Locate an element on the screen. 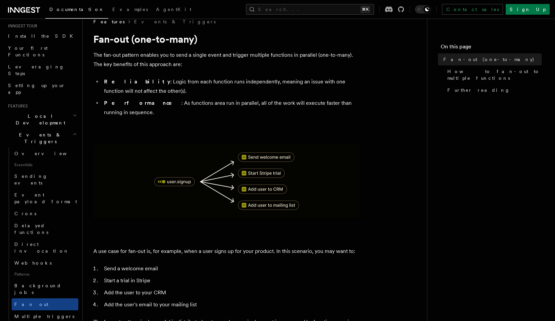 The image size is (555, 321). span: Your first Functions is located at coordinates (28, 51).